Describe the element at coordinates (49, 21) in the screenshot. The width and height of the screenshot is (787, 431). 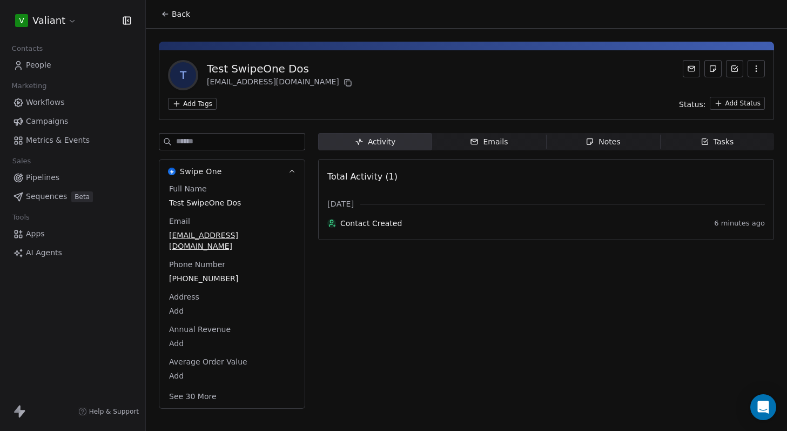
I see `span: Valiant` at that location.